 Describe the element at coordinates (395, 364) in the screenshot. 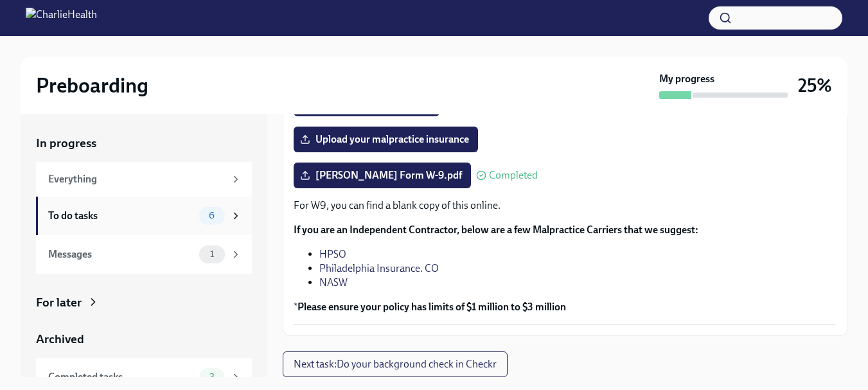

I see `span: Next task : Do your background check in Checkr` at that location.